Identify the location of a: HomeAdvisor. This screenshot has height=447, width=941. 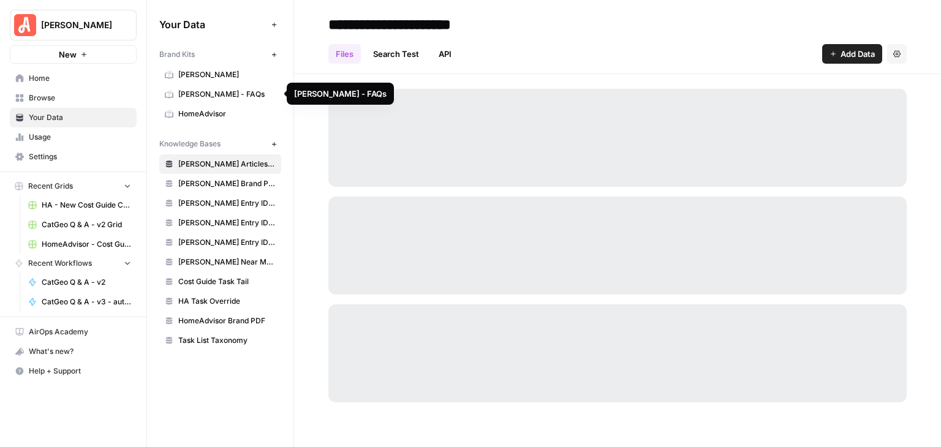
(220, 114).